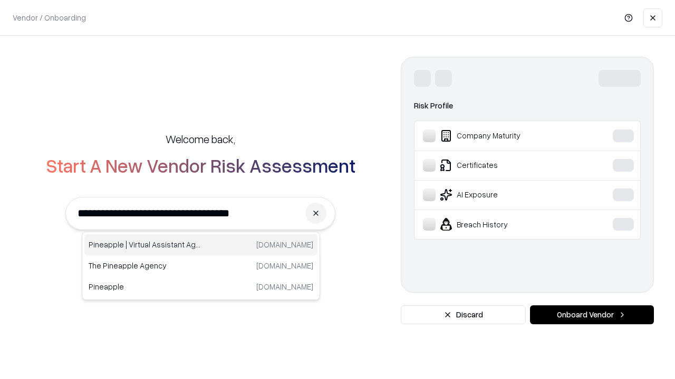 The width and height of the screenshot is (675, 379). I want to click on div: Company Maturity, so click(501, 136).